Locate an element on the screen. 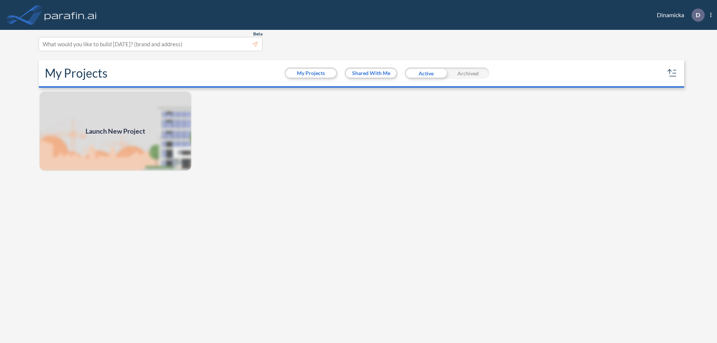 The height and width of the screenshot is (343, 717). div: Active is located at coordinates (426, 73).